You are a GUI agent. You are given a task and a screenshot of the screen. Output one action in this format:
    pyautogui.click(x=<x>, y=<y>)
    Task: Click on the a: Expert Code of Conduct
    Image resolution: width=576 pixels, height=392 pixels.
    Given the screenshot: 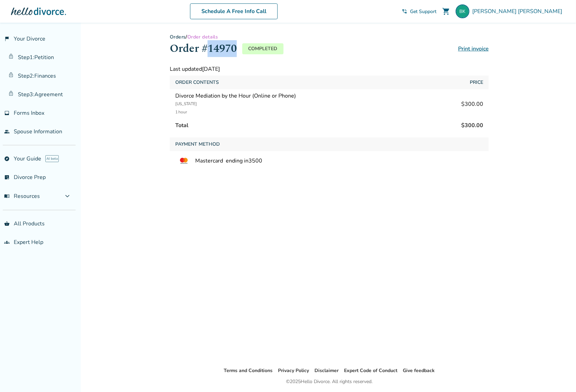 What is the action you would take?
    pyautogui.click(x=370, y=370)
    